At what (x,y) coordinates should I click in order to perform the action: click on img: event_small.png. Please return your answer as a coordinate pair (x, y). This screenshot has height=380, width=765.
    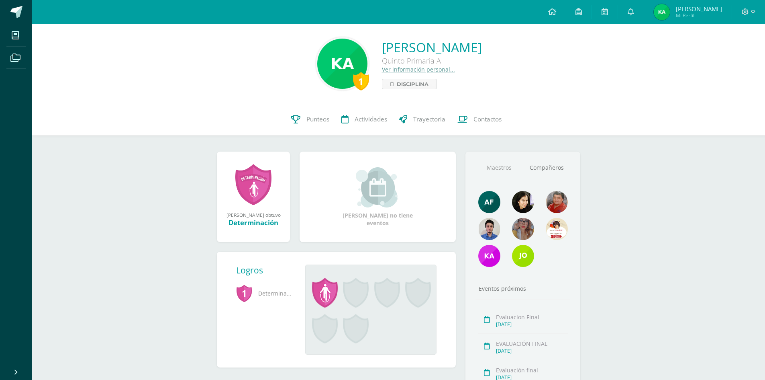
    Looking at the image, I should click on (378, 187).